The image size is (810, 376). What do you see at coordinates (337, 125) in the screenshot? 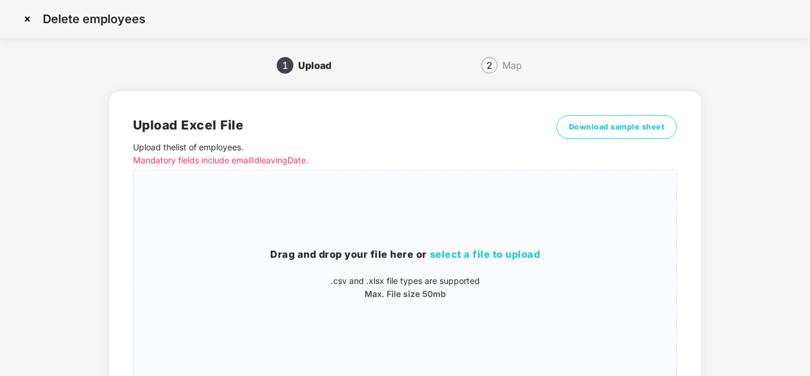
I see `h2: Upload Excel File` at bounding box center [337, 125].